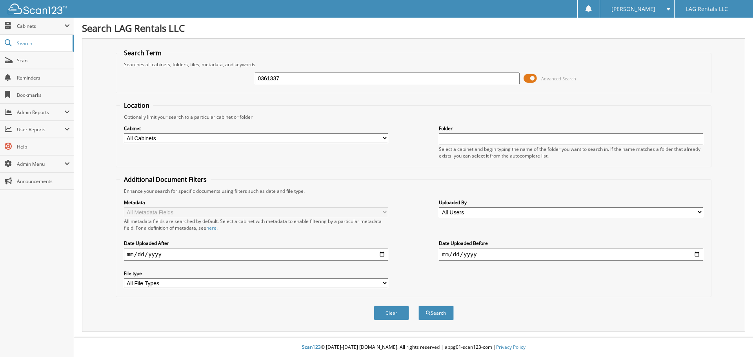 Image resolution: width=753 pixels, height=357 pixels. I want to click on label: Metadata, so click(256, 202).